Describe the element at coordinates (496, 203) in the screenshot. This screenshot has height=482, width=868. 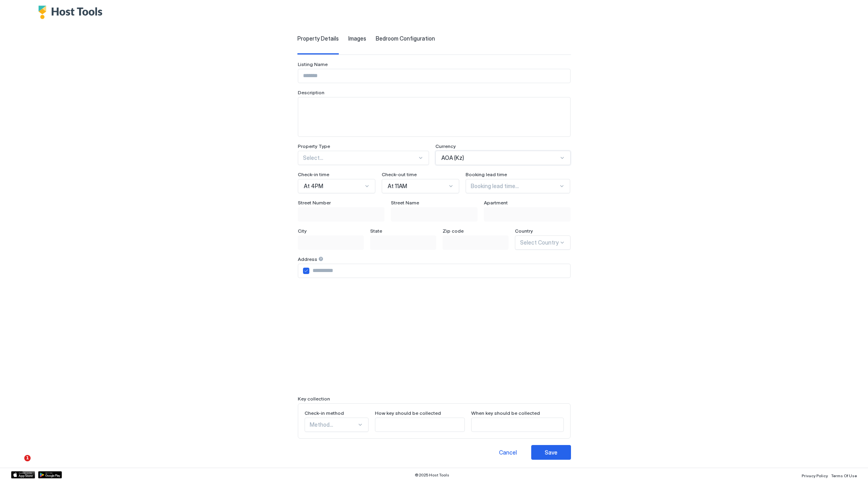
I see `span: Apartment` at that location.